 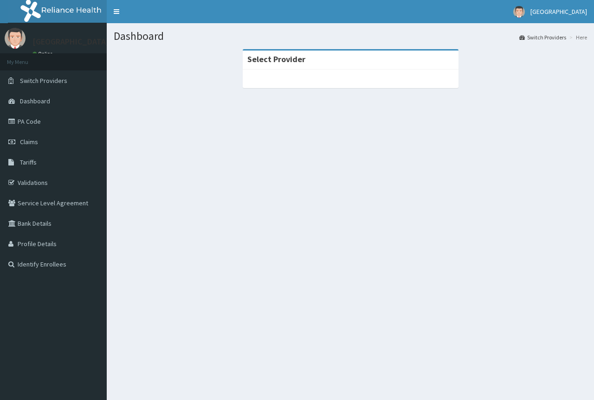 I want to click on span: Switch Providers, so click(x=44, y=81).